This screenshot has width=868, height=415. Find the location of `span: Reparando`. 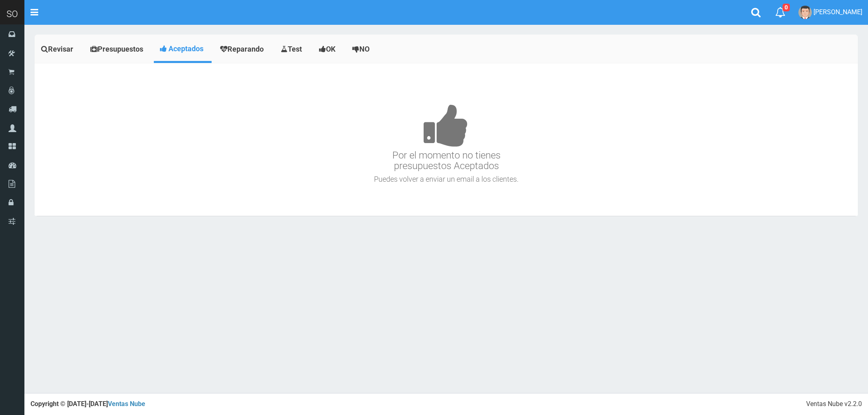

span: Reparando is located at coordinates (245, 49).